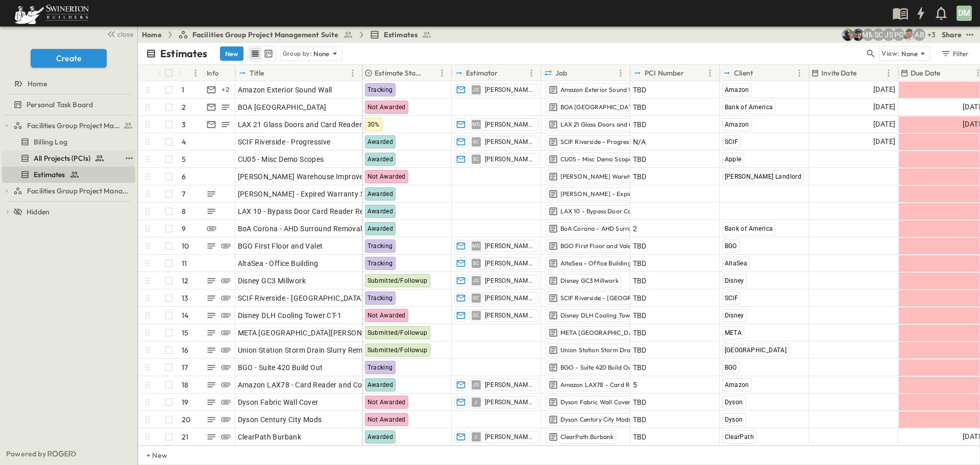  Describe the element at coordinates (79, 191) in the screenshot. I see `span: Facilities Group Project Management Suite (Copy)` at that location.